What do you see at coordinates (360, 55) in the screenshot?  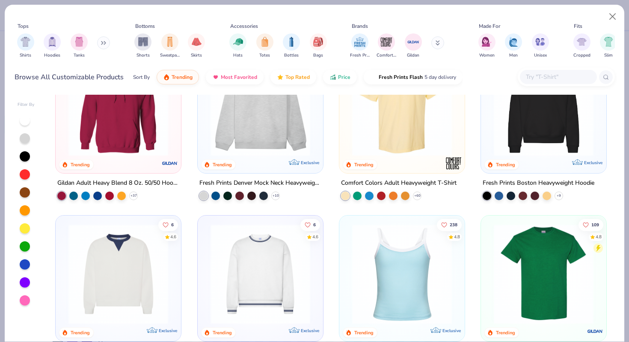 I see `span: Fresh Prints` at bounding box center [360, 55].